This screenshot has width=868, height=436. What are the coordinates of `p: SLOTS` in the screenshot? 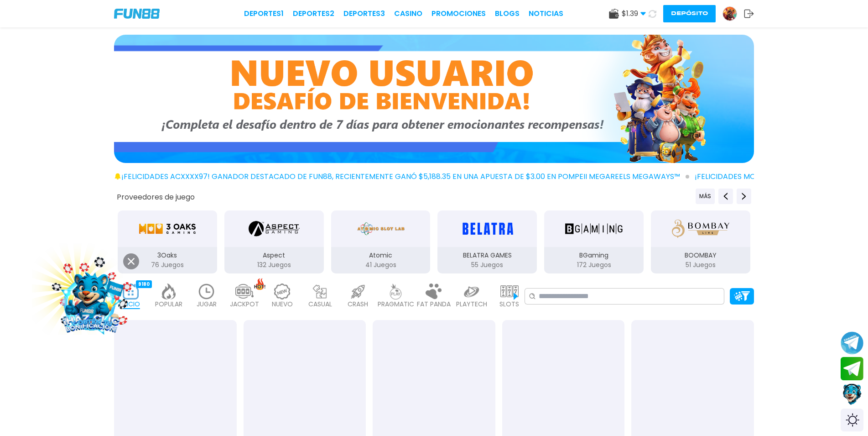 It's located at (509, 304).